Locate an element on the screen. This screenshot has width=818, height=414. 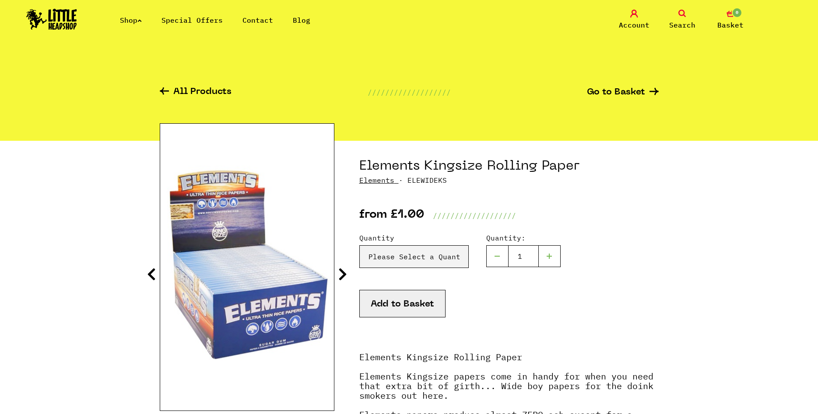
a: Elements is located at coordinates (377, 180).